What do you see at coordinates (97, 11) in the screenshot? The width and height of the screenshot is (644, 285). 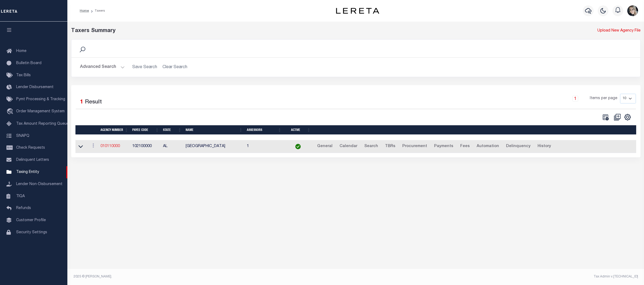 I see `li: Taxers` at bounding box center [97, 11].